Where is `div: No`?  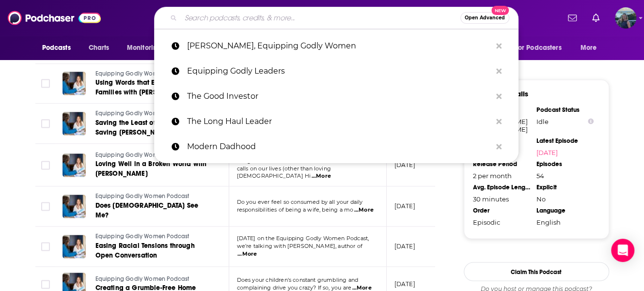 div: No is located at coordinates (565, 198).